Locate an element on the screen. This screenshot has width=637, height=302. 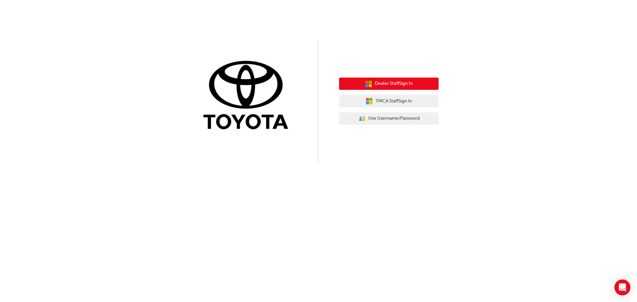
span: TMCA Staff Sign In is located at coordinates (394, 101).